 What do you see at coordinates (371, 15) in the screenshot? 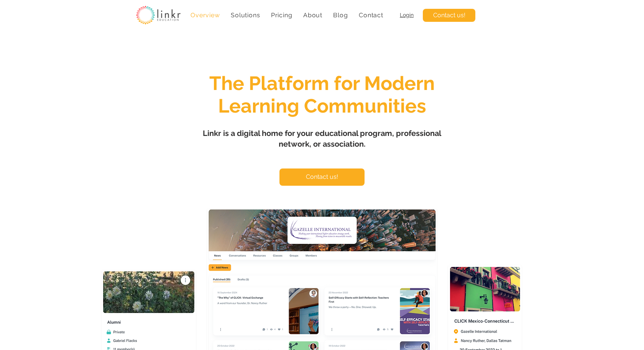
I see `a: Contact` at bounding box center [371, 15].